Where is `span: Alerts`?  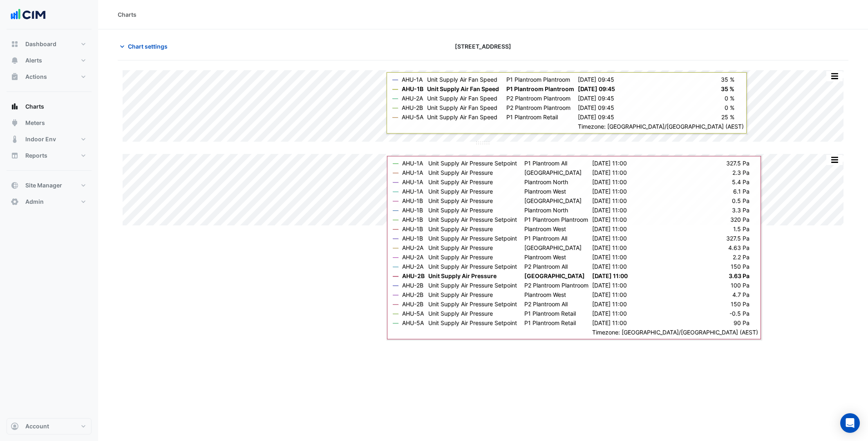
span: Alerts is located at coordinates (34, 60).